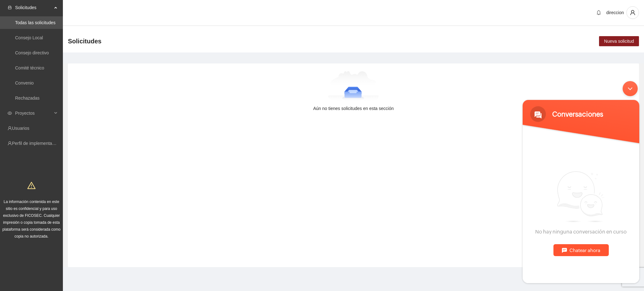 The image size is (644, 291). What do you see at coordinates (20, 128) in the screenshot?
I see `a: Usuarios` at bounding box center [20, 128].